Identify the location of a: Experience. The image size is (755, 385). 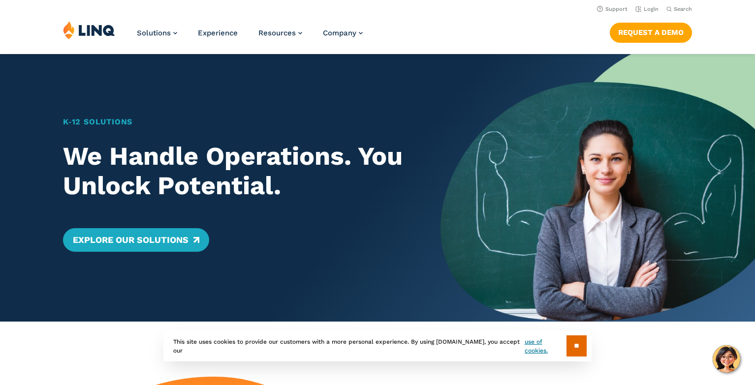
(217, 33).